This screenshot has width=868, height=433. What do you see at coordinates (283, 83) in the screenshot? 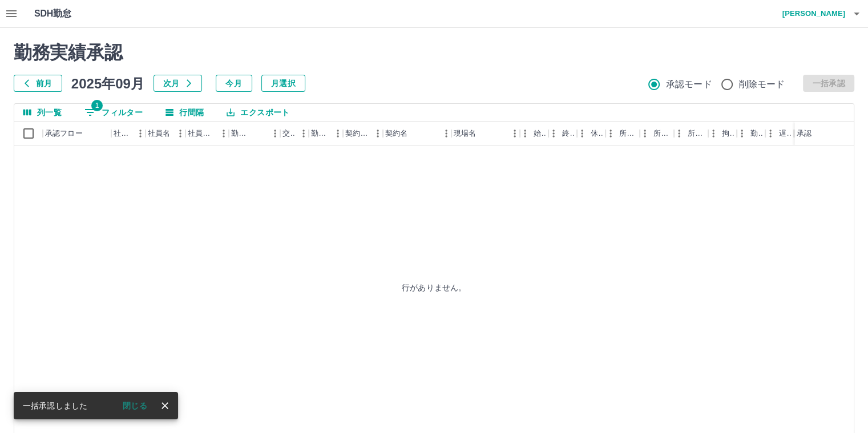
I see `button: 月選択` at bounding box center [283, 83].